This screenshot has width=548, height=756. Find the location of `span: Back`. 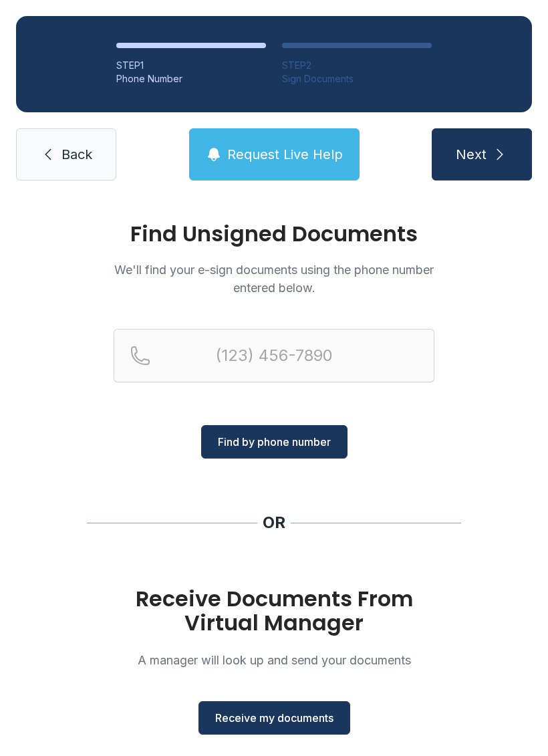

span: Back is located at coordinates (77, 154).